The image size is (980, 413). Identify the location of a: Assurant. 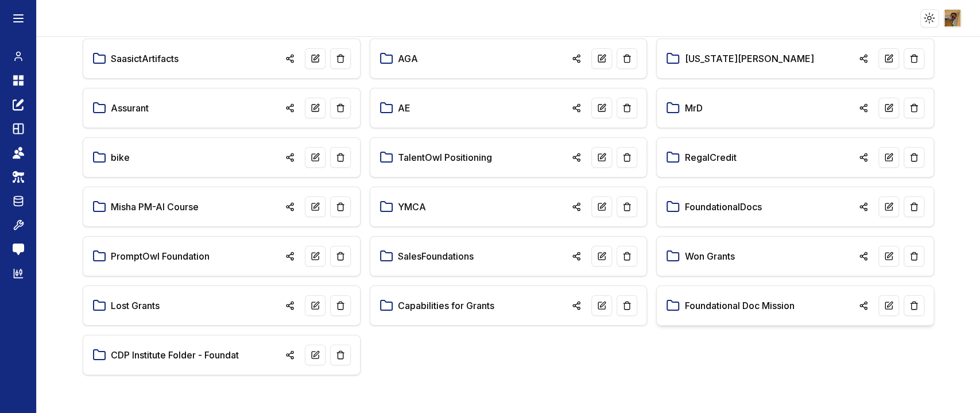
(130, 108).